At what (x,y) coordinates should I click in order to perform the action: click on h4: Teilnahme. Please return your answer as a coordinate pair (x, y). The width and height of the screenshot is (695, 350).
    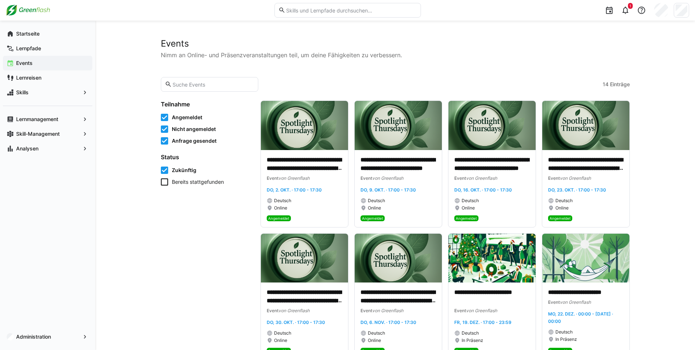
    Looking at the image, I should click on (206, 104).